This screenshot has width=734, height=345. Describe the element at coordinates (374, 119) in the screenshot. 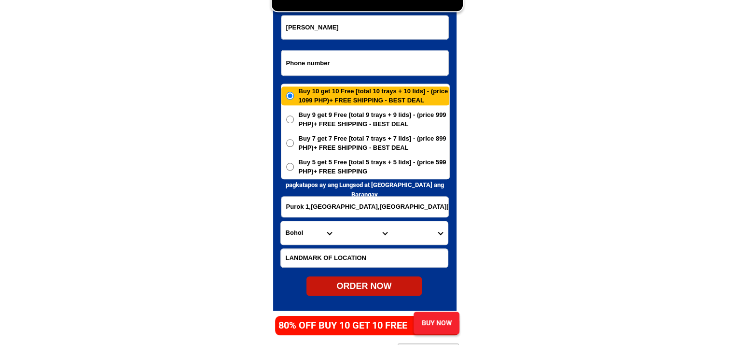

I see `span: Buy 9 get 9 Free [total 9 trays + 9 lids] - (price 999 PHP)+ FREE SHIPPING - BEST DEAL` at that location.